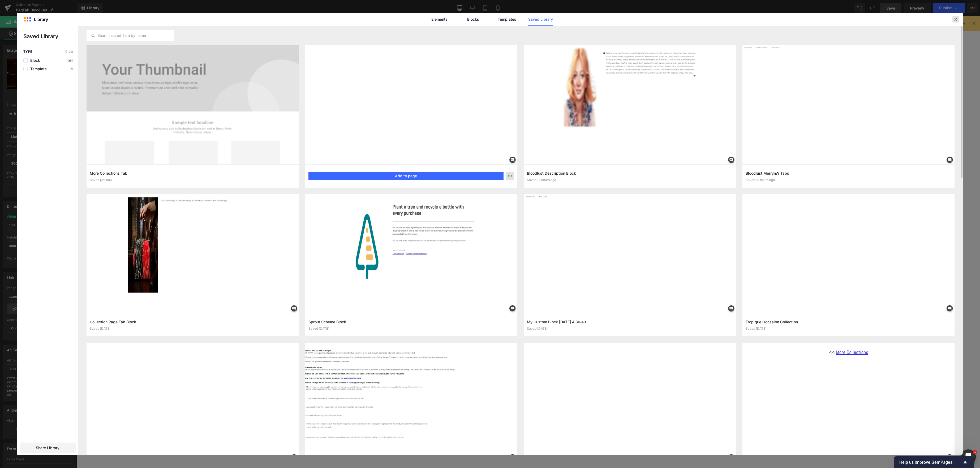  What do you see at coordinates (440, 19) in the screenshot?
I see `a: Elements` at bounding box center [440, 19].